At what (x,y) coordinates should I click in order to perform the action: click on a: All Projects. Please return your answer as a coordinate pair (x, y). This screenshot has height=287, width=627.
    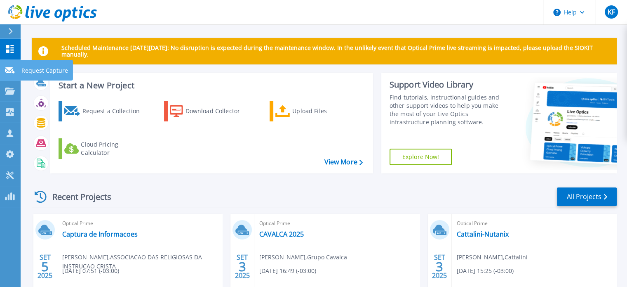
    Looking at the image, I should click on (587, 196).